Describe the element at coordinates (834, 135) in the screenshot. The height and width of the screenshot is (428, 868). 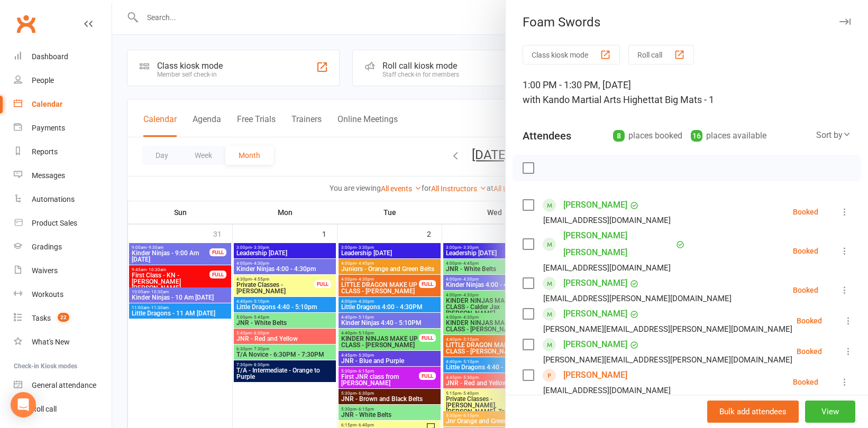
I see `div: Sort by` at that location.